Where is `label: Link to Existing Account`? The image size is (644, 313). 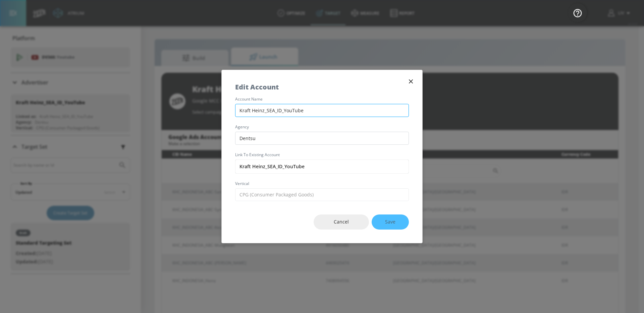 label: Link to Existing Account is located at coordinates (322, 155).